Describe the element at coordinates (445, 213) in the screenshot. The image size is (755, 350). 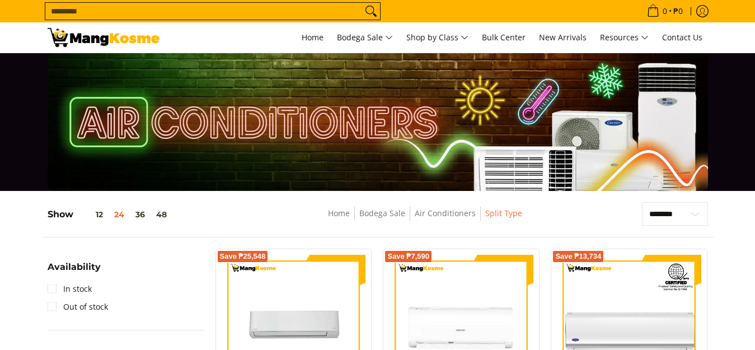
I see `a: Air Conditioners` at that location.